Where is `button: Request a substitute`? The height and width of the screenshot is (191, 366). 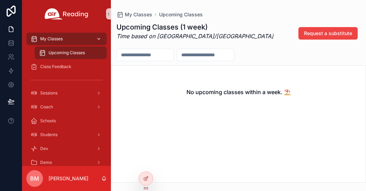
button: Request a substitute is located at coordinates (328, 33).